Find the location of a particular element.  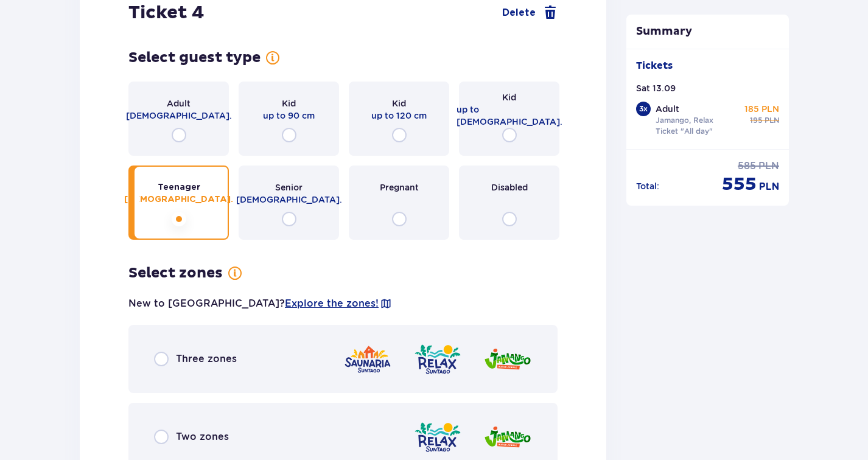

div: 3 x is located at coordinates (643, 109).